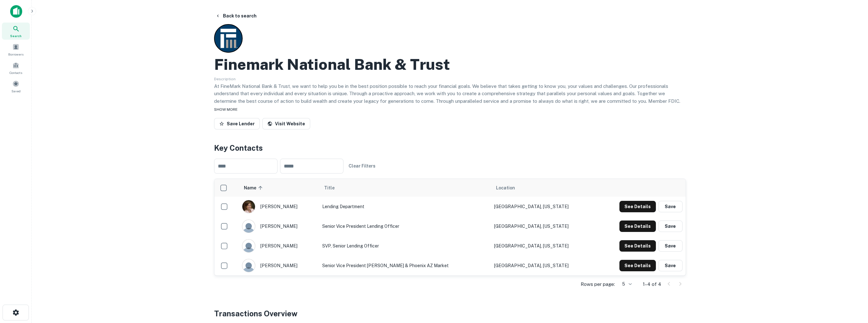  Describe the element at coordinates (17, 11) in the screenshot. I see `img: capitalize-icon.png` at that location.